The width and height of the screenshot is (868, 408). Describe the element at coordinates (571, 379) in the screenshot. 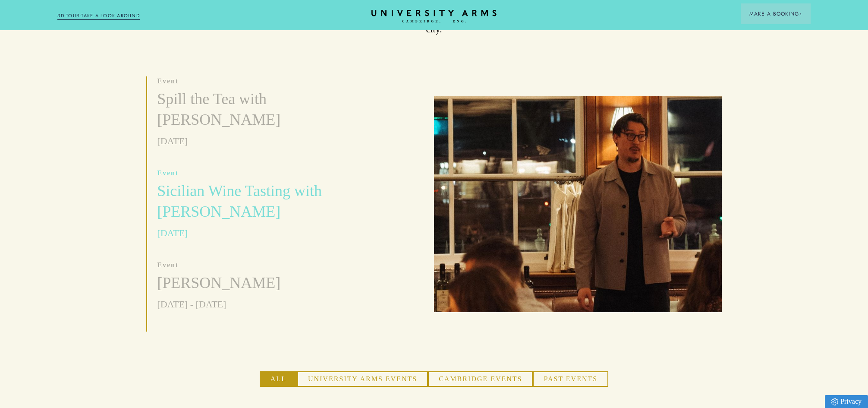

I see `button: Past Events` at that location.